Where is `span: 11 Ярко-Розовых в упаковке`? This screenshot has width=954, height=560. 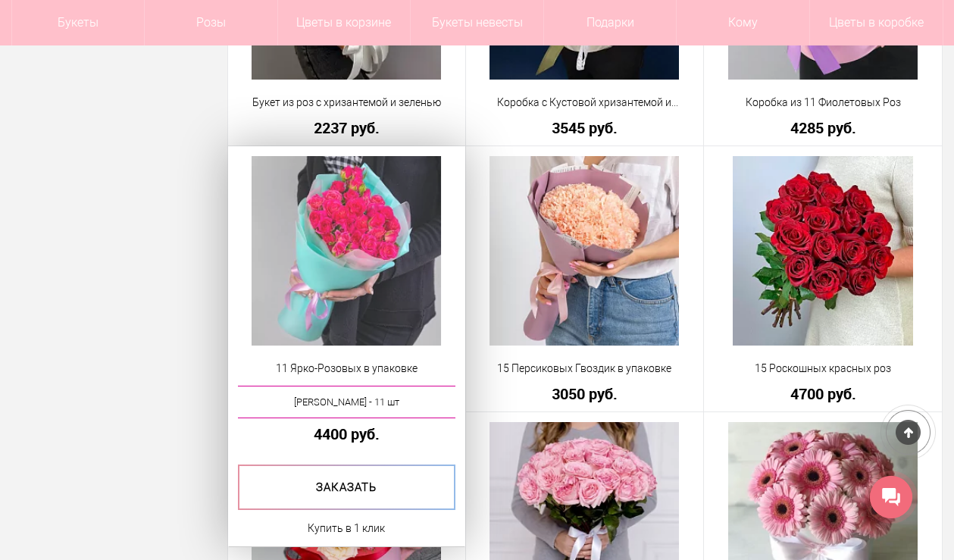
span: 11 Ярко-Розовых в упаковке is located at coordinates (347, 368).